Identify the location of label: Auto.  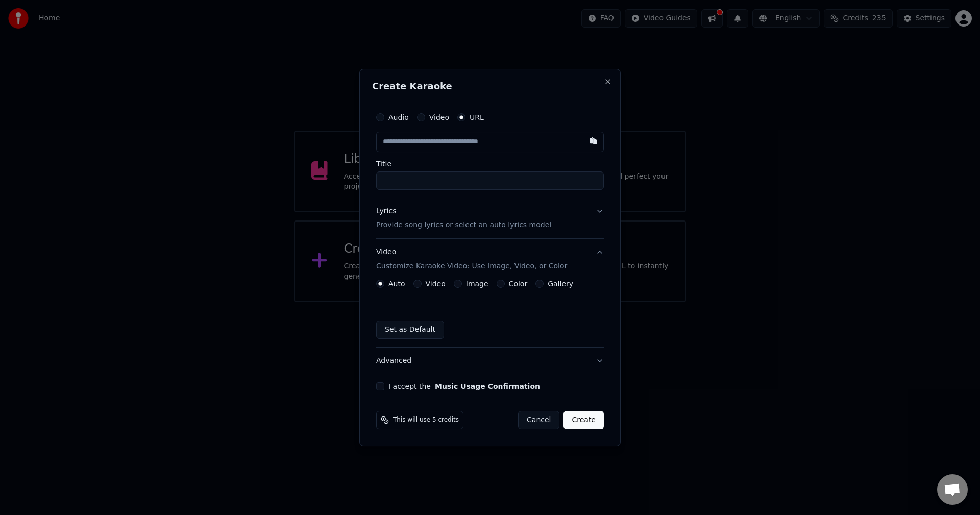
(396, 284).